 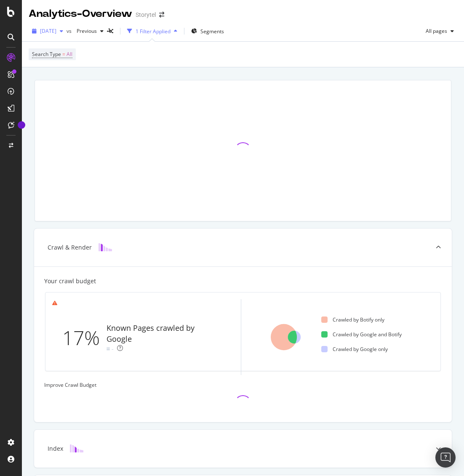 I want to click on button: 1 Filter Applied, so click(x=152, y=31).